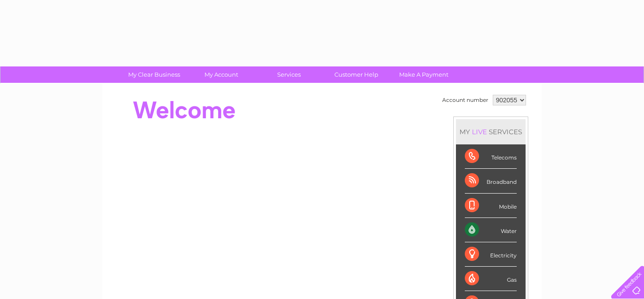 The image size is (644, 299). I want to click on a: Customer Help, so click(356, 75).